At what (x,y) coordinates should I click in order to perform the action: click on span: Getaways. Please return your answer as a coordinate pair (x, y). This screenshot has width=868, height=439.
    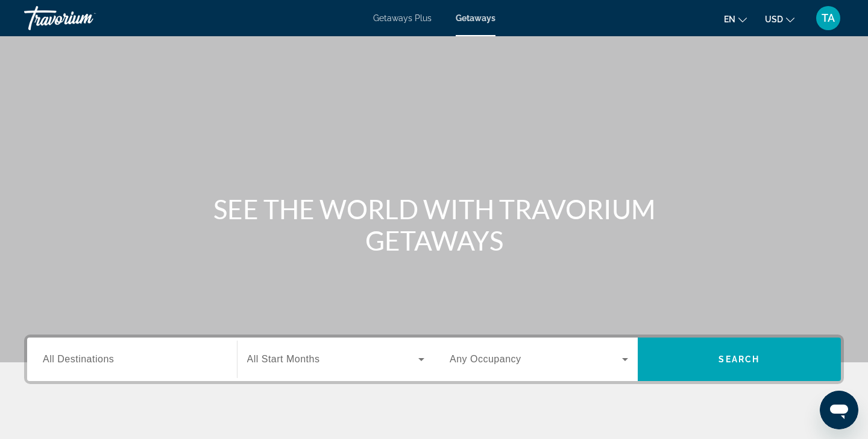
    Looking at the image, I should click on (475, 18).